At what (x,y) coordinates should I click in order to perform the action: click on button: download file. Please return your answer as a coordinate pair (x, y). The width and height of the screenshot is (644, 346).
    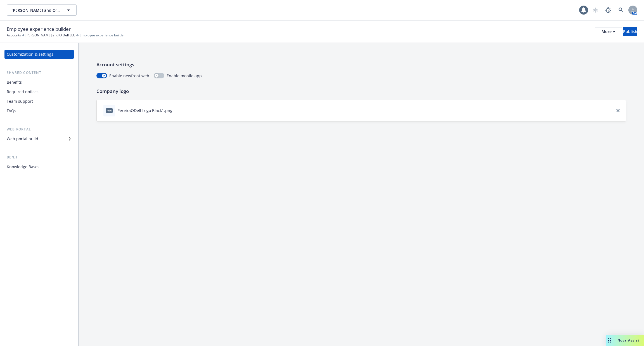
    Looking at the image, I should click on (177, 110).